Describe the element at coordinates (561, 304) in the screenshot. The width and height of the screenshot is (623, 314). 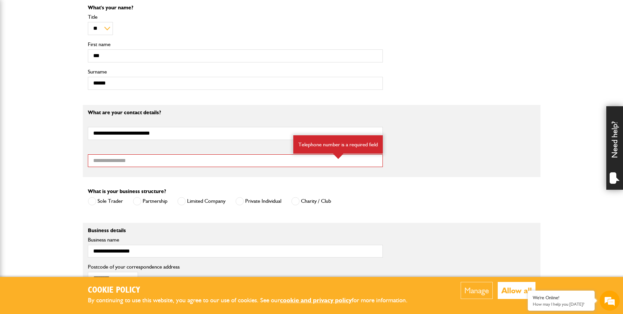
I see `p: How may I help you today?` at that location.